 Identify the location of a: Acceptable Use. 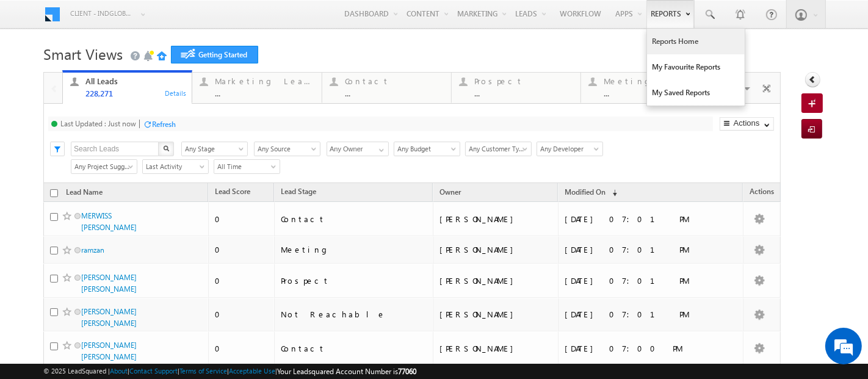
(252, 370).